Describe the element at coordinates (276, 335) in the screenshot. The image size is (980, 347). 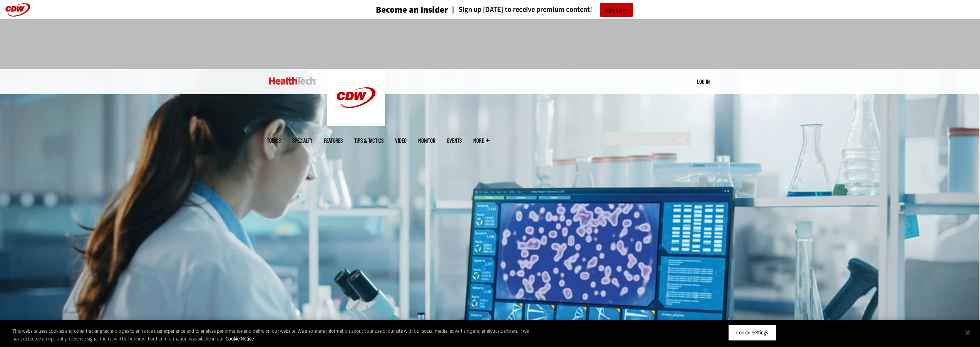
I see `div: This website uses cookies and other tracking technologies to enhance user experience and to analy...` at that location.